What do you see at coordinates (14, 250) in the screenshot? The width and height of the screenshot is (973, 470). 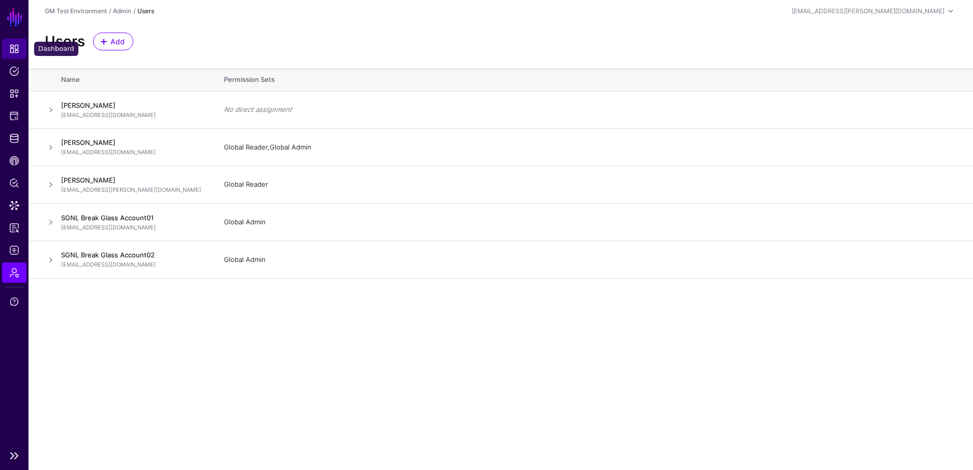 I see `a: Logs` at bounding box center [14, 250].